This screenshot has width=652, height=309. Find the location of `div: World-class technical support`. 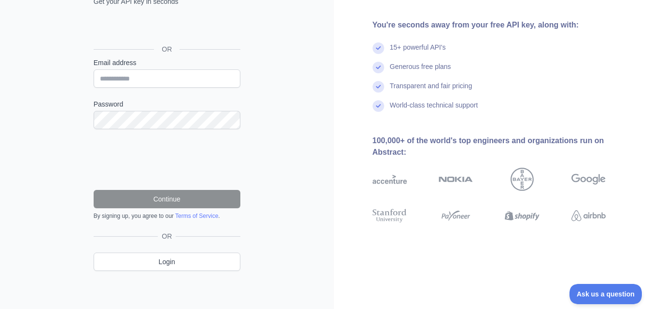

div: World-class technical support is located at coordinates (434, 110).